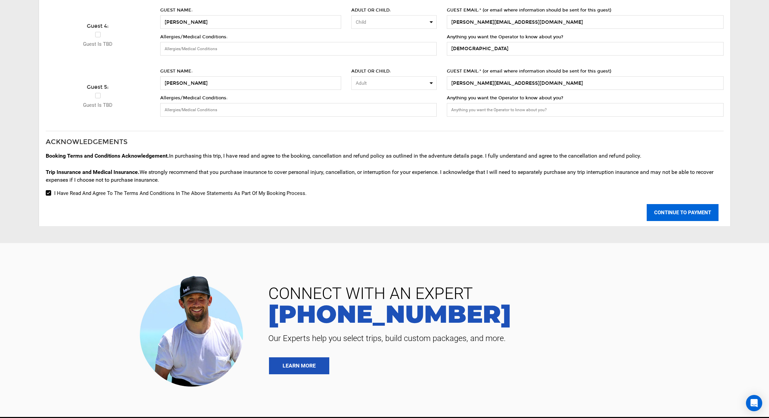 This screenshot has width=769, height=418. What do you see at coordinates (384, 156) in the screenshot?
I see `div: In purchasing this trip, I have read and agree to the booking, cancellation and refund policy as ...` at bounding box center [384, 156].